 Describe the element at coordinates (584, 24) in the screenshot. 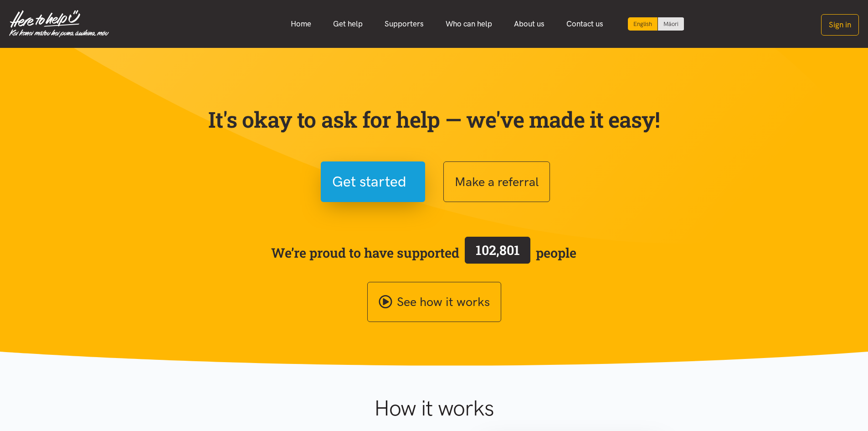

I see `a: Contact us` at that location.